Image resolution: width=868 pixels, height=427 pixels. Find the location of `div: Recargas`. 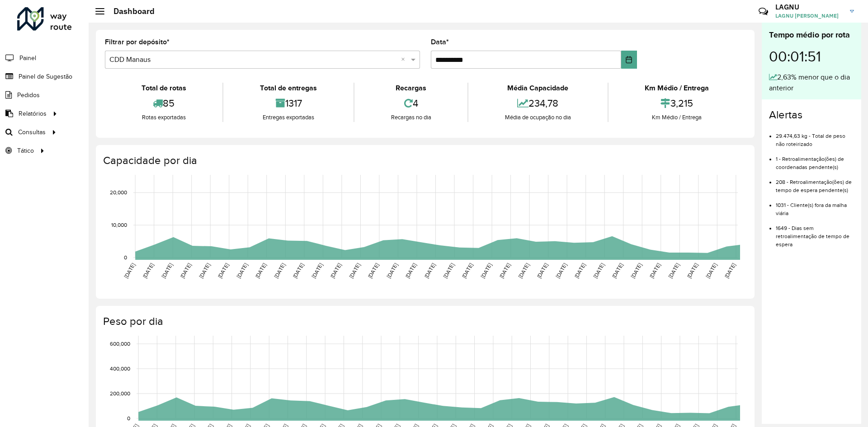

div: Recargas is located at coordinates (411, 88).